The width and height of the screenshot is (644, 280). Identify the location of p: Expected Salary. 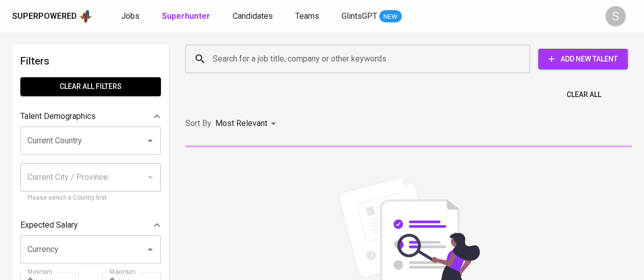
(49, 226).